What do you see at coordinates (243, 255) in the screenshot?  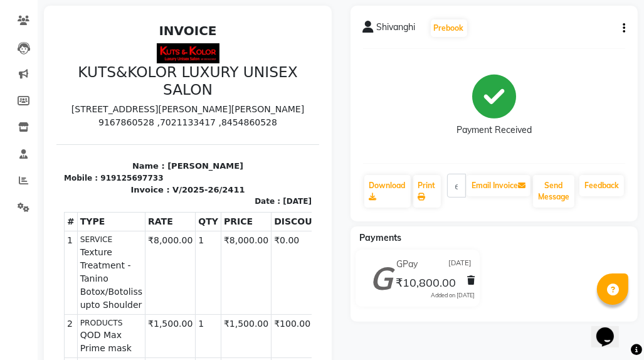 I see `td: ₹0.00` at bounding box center [243, 255].